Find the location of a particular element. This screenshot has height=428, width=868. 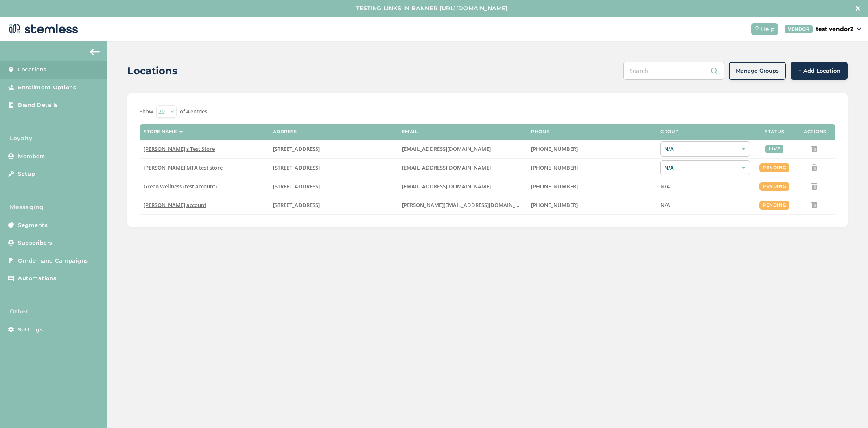

img: icon-close-white-1ed751a3.svg is located at coordinates (858, 9).